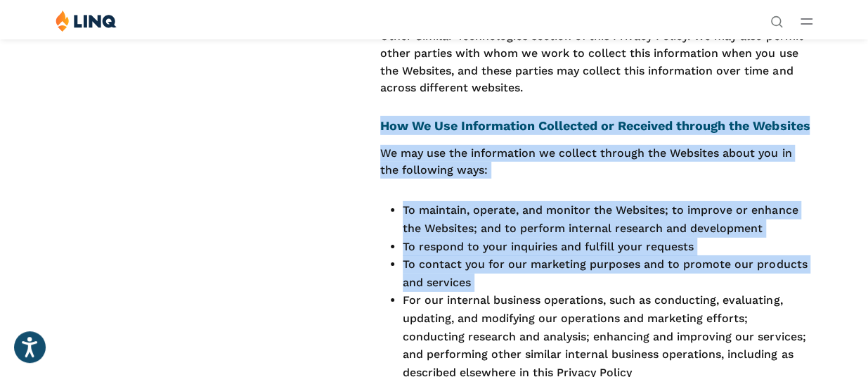  I want to click on li: To respond to your inquiries and fulfill your requests, so click(607, 247).